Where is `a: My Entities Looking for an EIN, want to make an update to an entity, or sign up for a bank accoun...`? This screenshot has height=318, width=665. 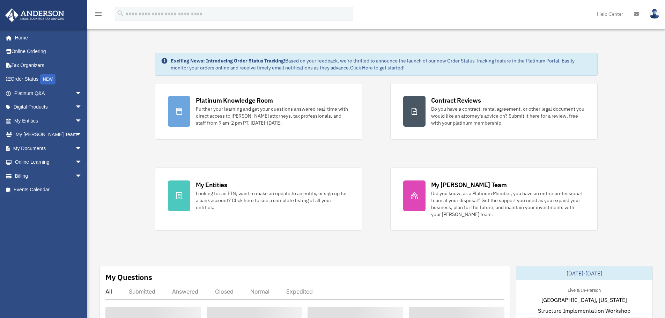
a: My Entities Looking for an EIN, want to make an update to an entity, or sign up for a bank accoun... is located at coordinates (258, 199).